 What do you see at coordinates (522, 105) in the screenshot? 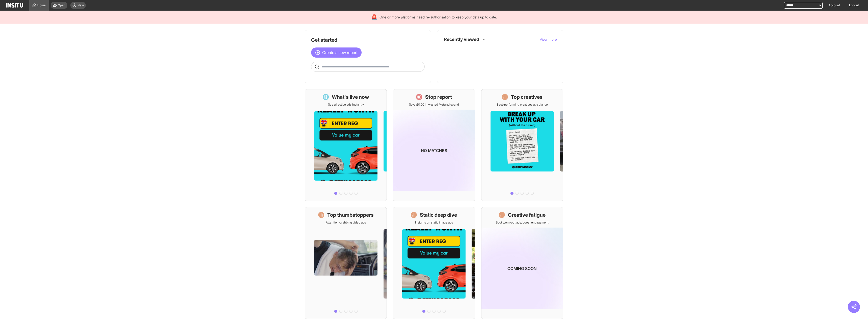
I see `p: Best-performing creatives at a glance` at bounding box center [522, 105].